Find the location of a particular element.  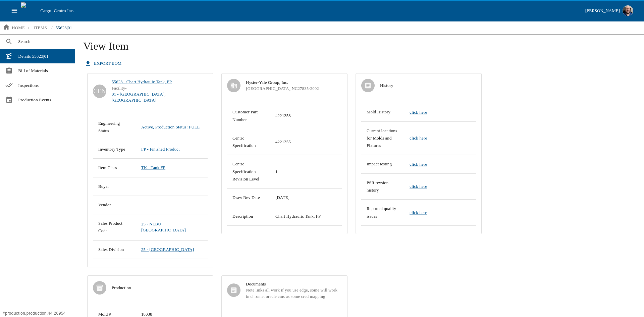

span: Documents is located at coordinates (293, 284).